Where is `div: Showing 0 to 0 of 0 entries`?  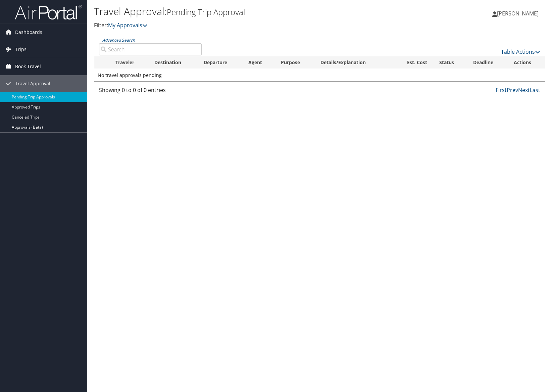 div: Showing 0 to 0 of 0 entries is located at coordinates (150, 92).